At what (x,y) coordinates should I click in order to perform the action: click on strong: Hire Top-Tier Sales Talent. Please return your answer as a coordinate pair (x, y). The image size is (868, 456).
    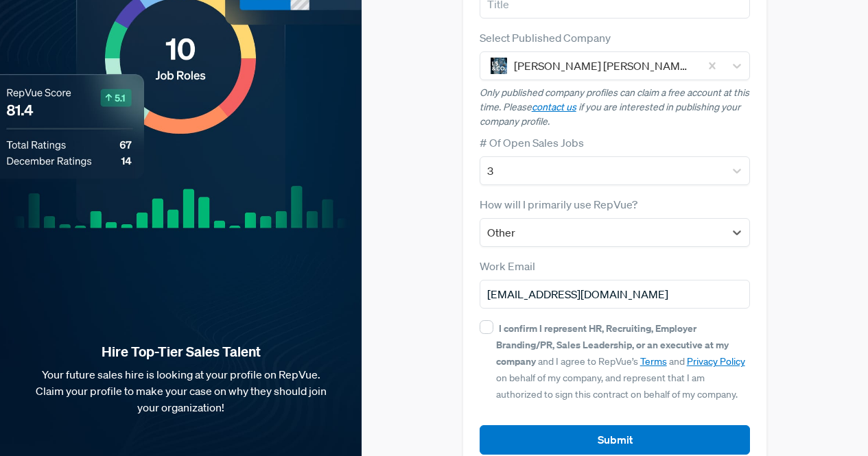
    Looking at the image, I should click on (181, 352).